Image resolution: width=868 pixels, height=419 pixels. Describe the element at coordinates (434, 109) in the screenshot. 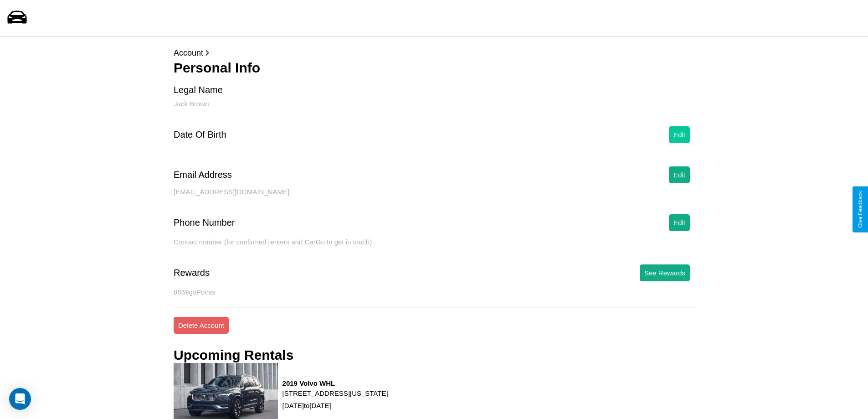

I see `div: Jack Brown` at that location.